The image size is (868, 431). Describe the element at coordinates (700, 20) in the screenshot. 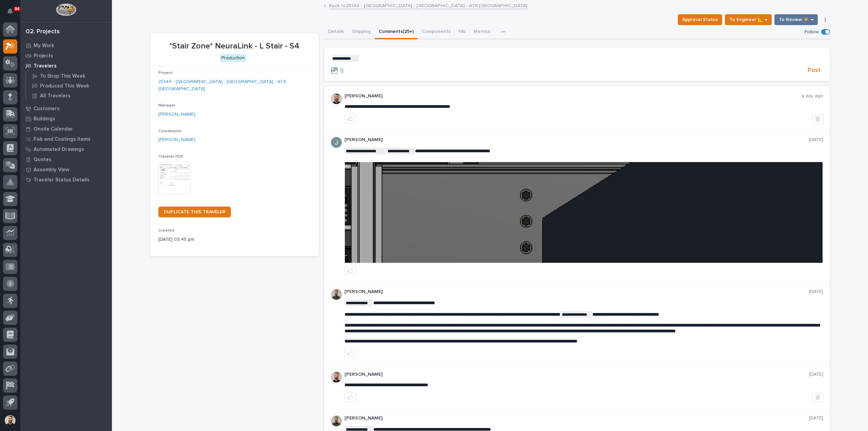

I see `span: Approval Status` at that location.